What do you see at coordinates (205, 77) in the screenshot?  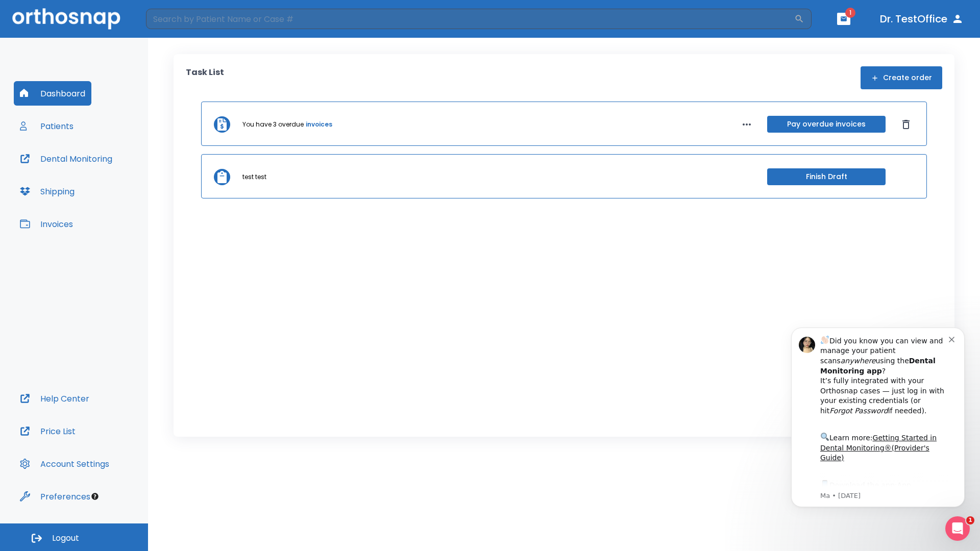 I see `p: Task List` at bounding box center [205, 77].